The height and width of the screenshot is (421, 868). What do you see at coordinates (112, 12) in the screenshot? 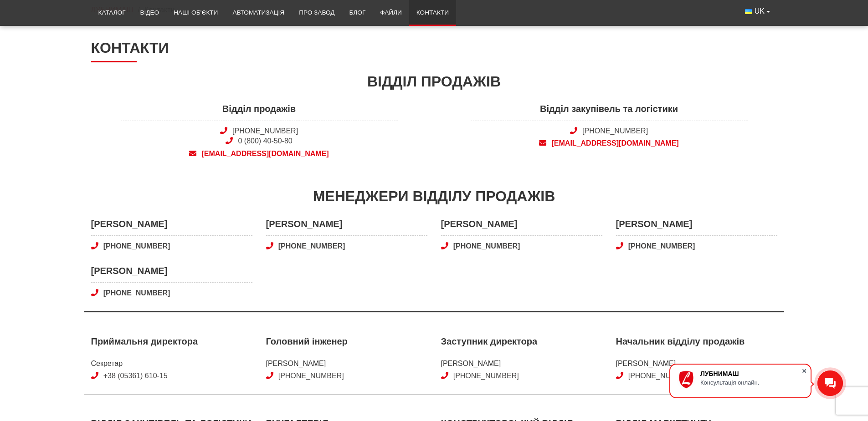
I see `a: Каталог` at bounding box center [112, 12].